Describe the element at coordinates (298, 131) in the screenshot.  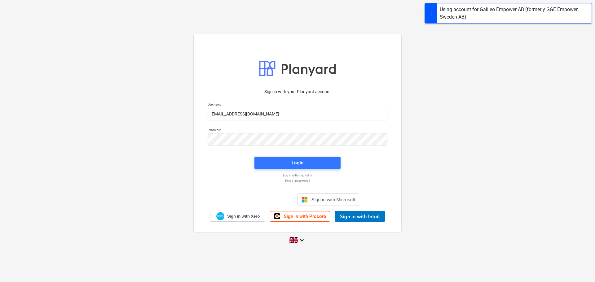
I see `p: Password` at that location.